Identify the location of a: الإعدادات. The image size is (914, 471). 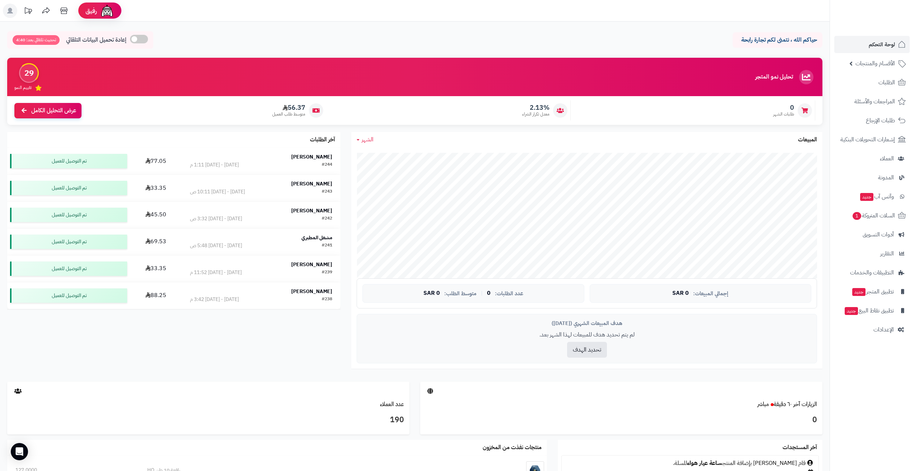
(872, 330).